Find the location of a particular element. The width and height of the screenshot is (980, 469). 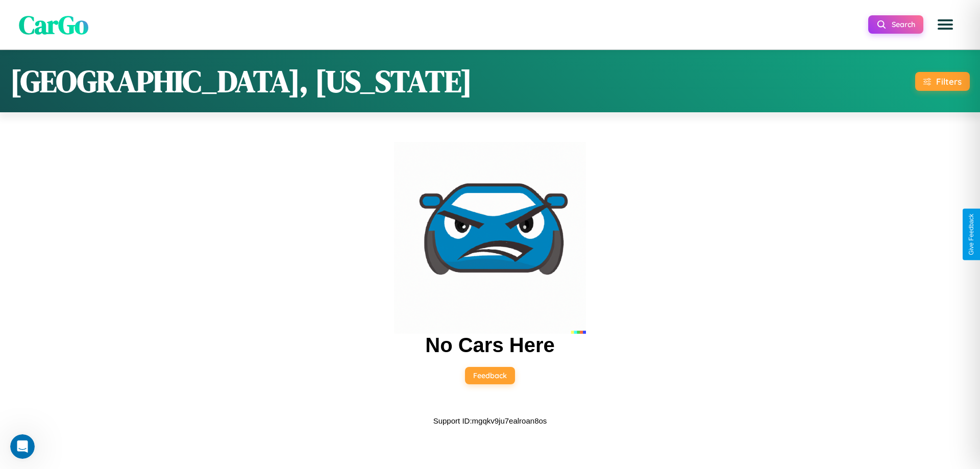

img: car is located at coordinates (490, 237).